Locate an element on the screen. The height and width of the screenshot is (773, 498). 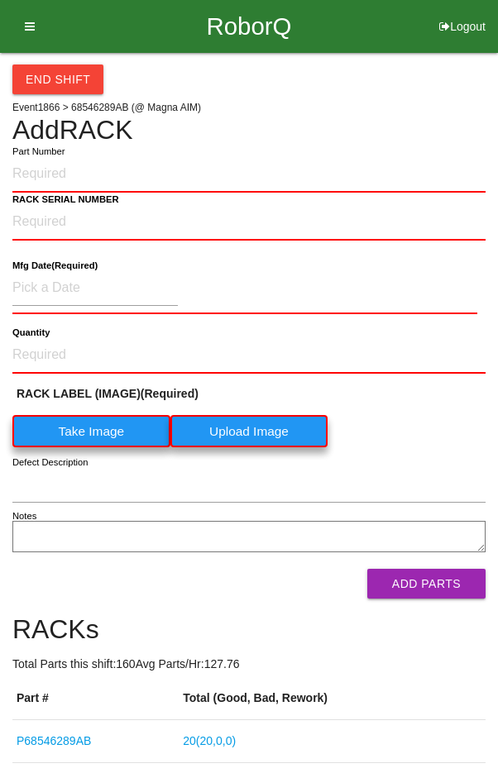
b: RACK SERIAL NUMBER is located at coordinates (65, 199).